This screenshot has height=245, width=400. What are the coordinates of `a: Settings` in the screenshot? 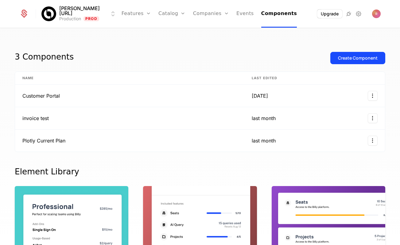 It's located at (358, 14).